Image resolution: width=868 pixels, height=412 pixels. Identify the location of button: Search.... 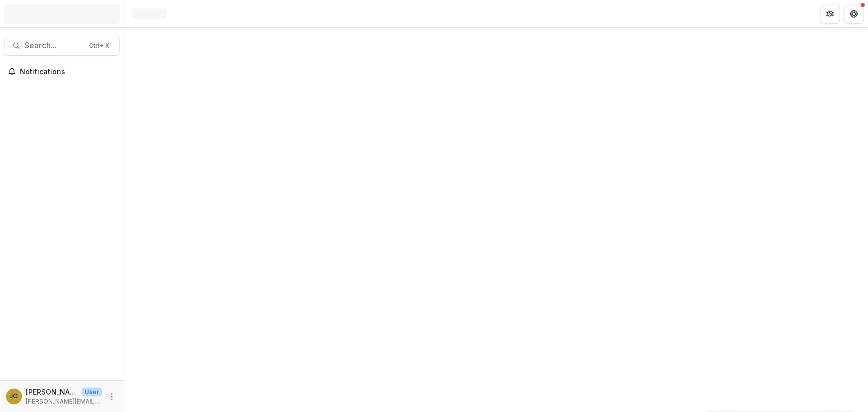
(62, 46).